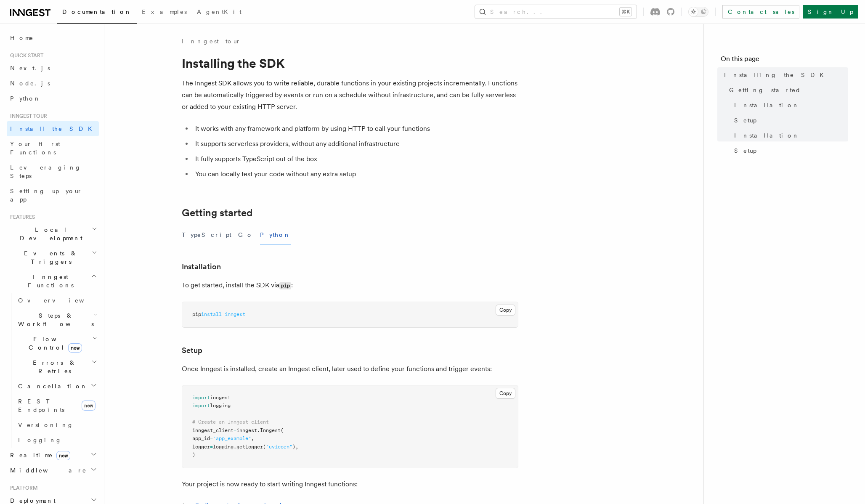 Image resolution: width=865 pixels, height=504 pixels. What do you see at coordinates (219, 12) in the screenshot?
I see `a: AgentKit` at bounding box center [219, 12].